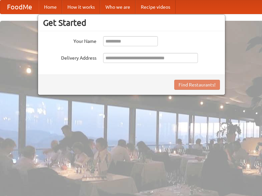 The width and height of the screenshot is (262, 196). I want to click on h3: Get Started, so click(132, 23).